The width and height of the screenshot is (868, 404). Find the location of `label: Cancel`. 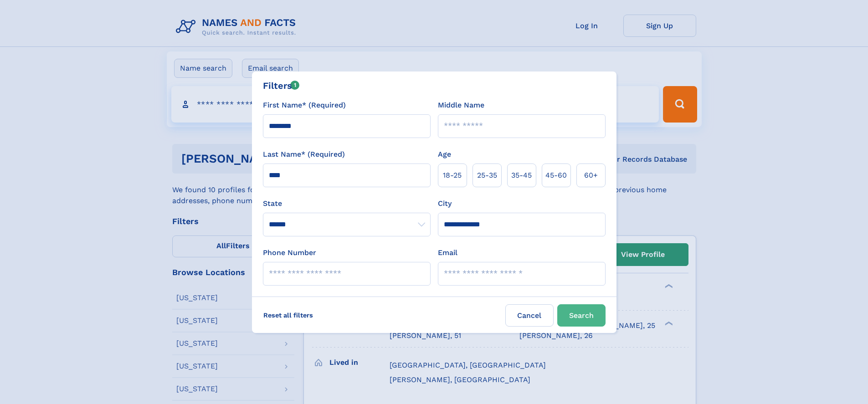

label: Cancel is located at coordinates (529, 315).